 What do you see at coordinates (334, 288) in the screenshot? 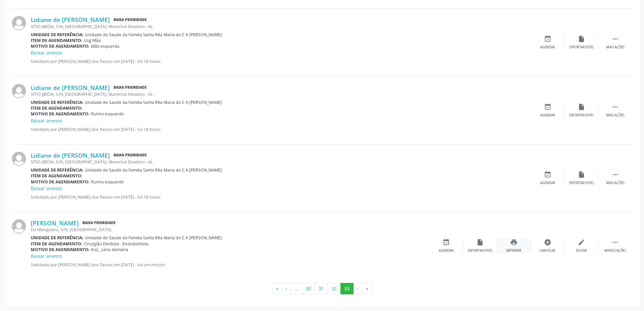
I see `button: Go to page 32` at bounding box center [334, 288].